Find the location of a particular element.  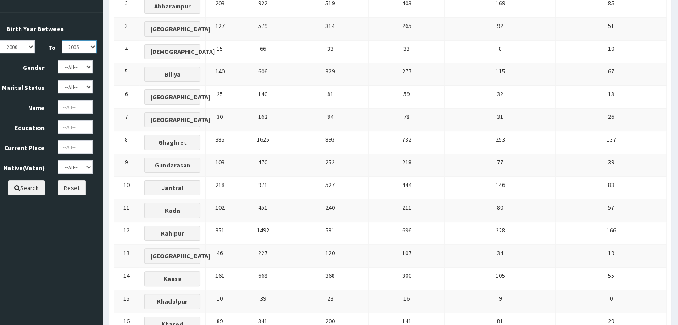

td: 11 is located at coordinates (127, 211).